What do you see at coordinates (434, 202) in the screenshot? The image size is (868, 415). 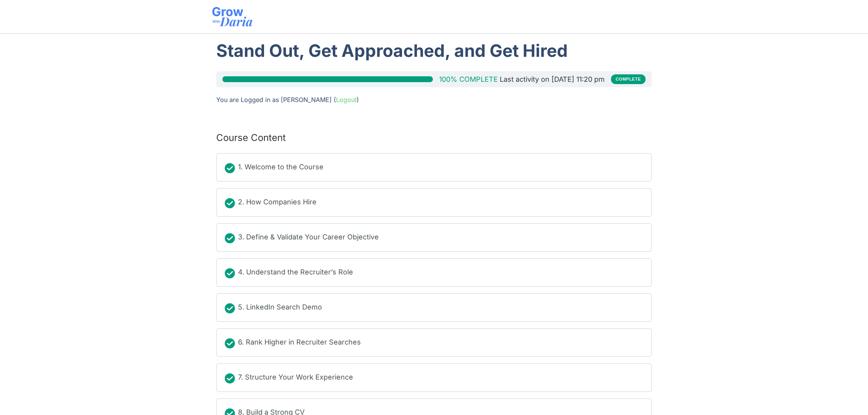 I see `a: Completed 2. How Companies Hire` at bounding box center [434, 202].